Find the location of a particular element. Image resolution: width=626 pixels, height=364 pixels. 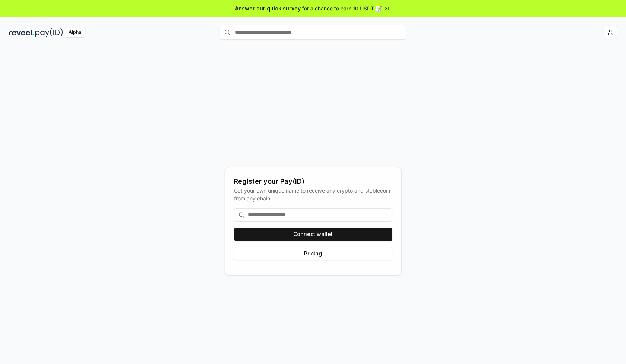

div: Alpha is located at coordinates (75, 32).